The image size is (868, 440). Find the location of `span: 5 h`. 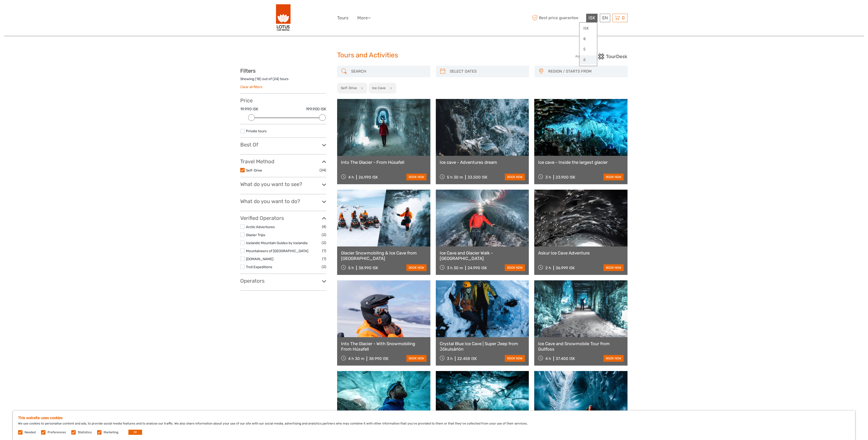

span: 5 h is located at coordinates (351, 268).